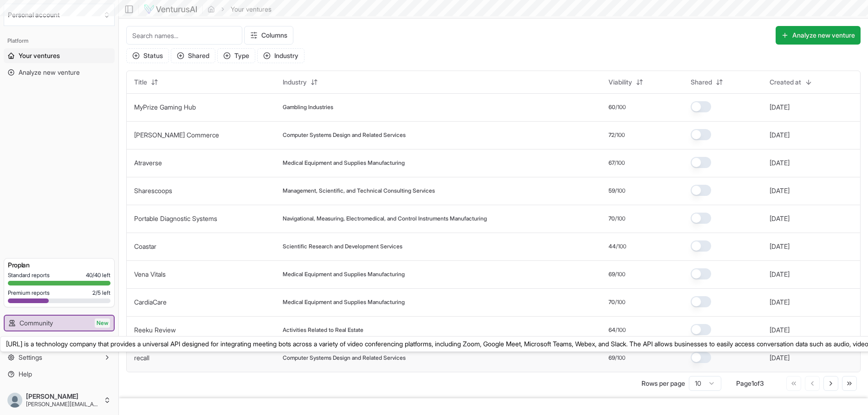 Image resolution: width=868 pixels, height=415 pixels. Describe the element at coordinates (359, 191) in the screenshot. I see `span: Management, Scientific, and Technical Consulting Services` at that location.